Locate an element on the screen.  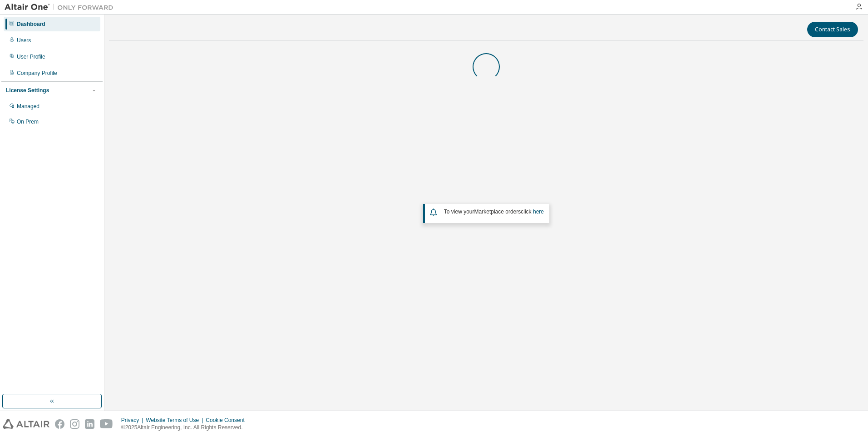
img: youtube.svg is located at coordinates (106, 424).